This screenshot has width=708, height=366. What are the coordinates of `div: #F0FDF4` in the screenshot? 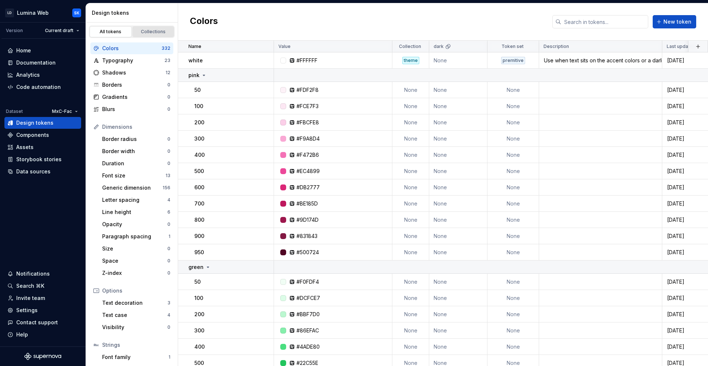 It's located at (308, 282).